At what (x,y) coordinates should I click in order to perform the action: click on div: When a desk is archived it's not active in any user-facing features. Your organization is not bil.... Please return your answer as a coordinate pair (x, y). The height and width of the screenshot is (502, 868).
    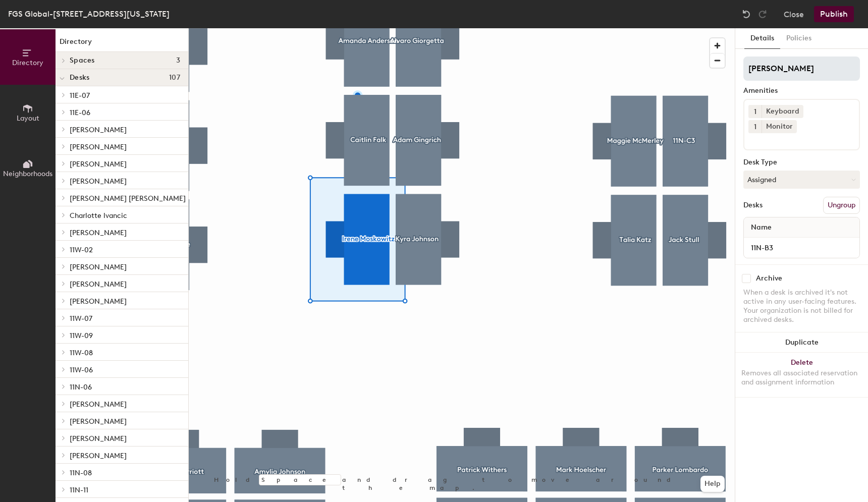
    Looking at the image, I should click on (801, 306).